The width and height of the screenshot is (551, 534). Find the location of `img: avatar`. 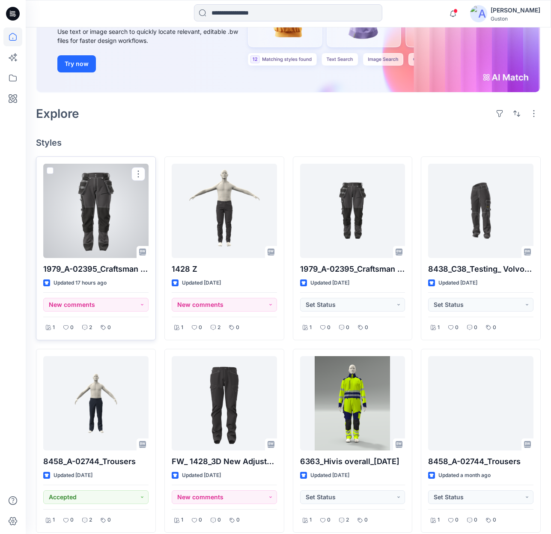

img: avatar is located at coordinates (479, 14).